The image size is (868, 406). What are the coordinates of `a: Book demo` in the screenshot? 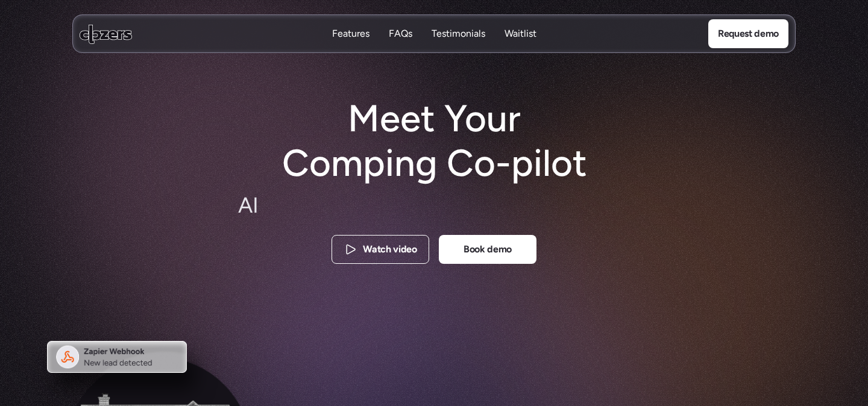 It's located at (487, 250).